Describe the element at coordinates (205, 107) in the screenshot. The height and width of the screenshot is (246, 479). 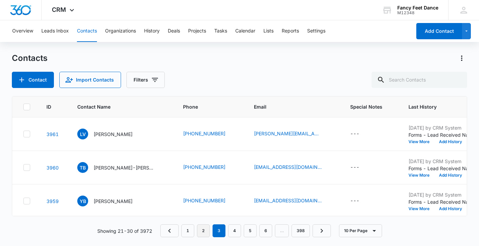
I see `span: Phone` at that location.